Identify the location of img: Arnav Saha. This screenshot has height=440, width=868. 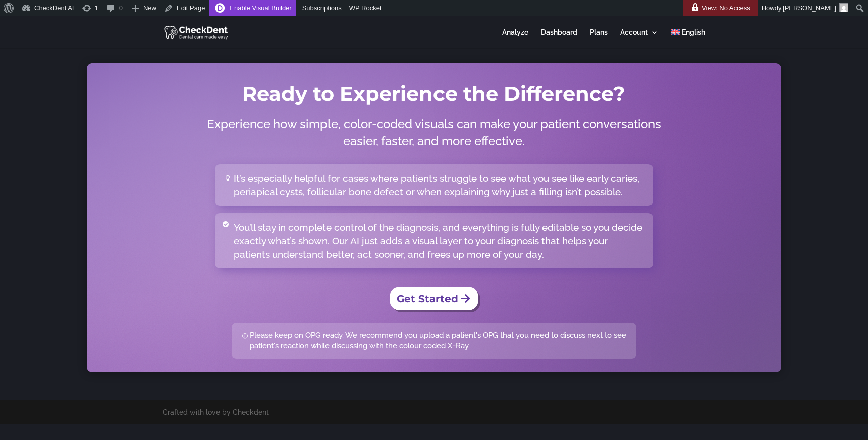
(844, 8).